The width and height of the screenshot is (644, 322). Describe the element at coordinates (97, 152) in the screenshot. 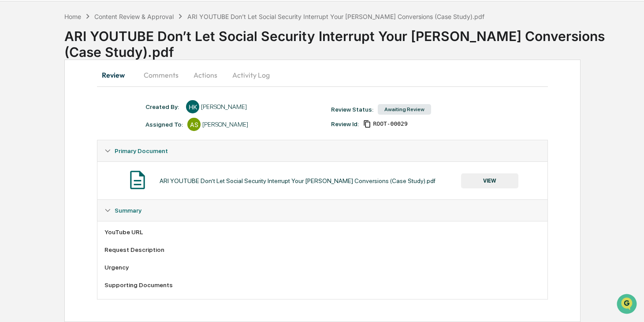

I see `span: Pylon` at that location.